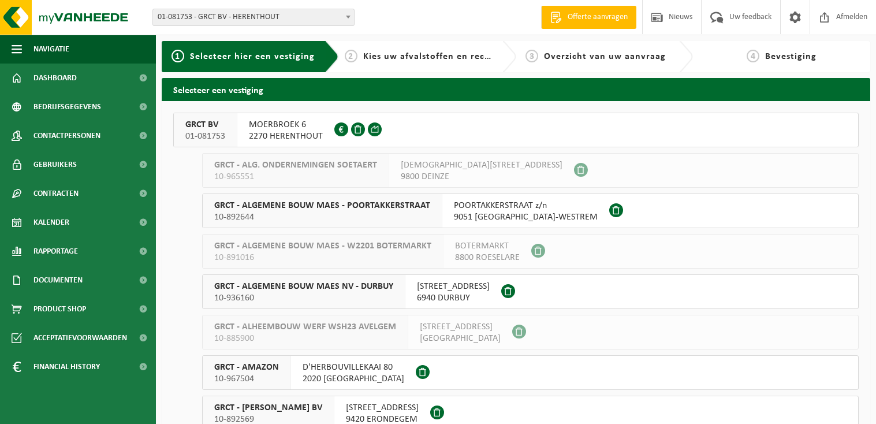 This screenshot has height=424, width=876. What do you see at coordinates (253, 17) in the screenshot?
I see `span: 01-081753 - GRCT BV - HERENTHOUT` at bounding box center [253, 17].